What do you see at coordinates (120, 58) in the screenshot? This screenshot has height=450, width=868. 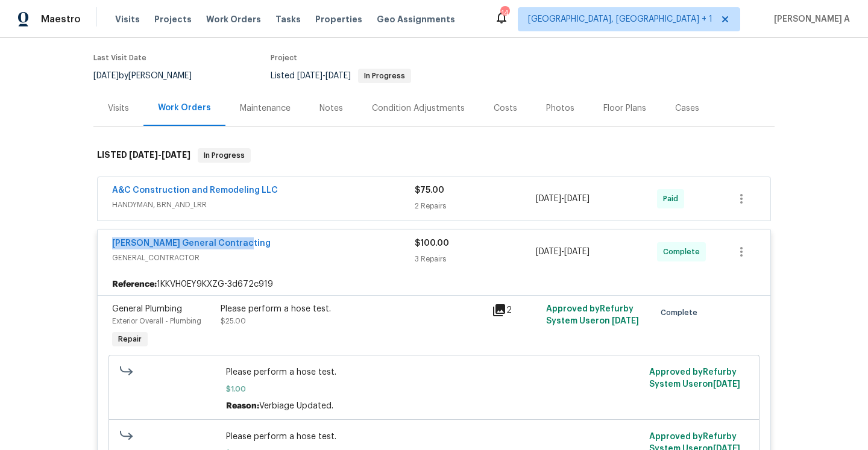 I see `span: Last Visit Date` at bounding box center [120, 58].